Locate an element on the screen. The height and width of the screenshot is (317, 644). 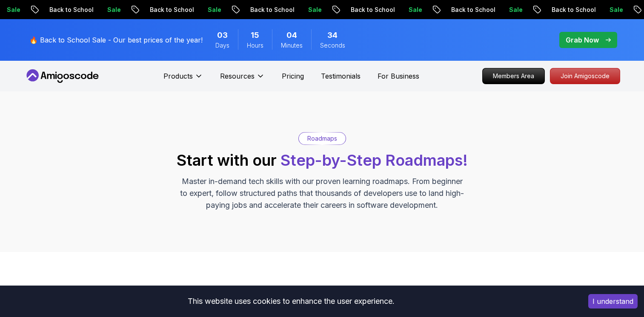
span: 15 Hours is located at coordinates (254, 35).